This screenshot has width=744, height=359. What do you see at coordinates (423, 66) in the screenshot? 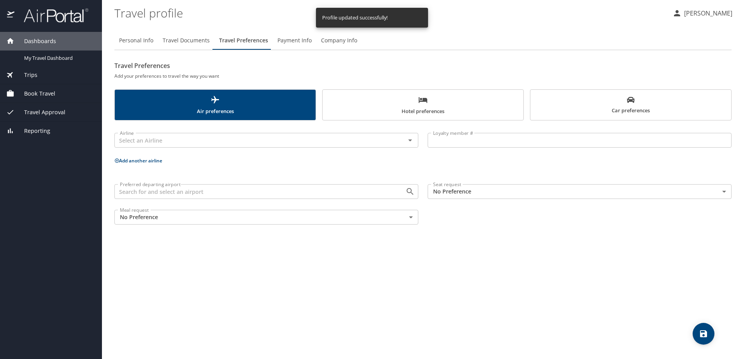
I see `h2: Travel Preferences` at bounding box center [423, 66].